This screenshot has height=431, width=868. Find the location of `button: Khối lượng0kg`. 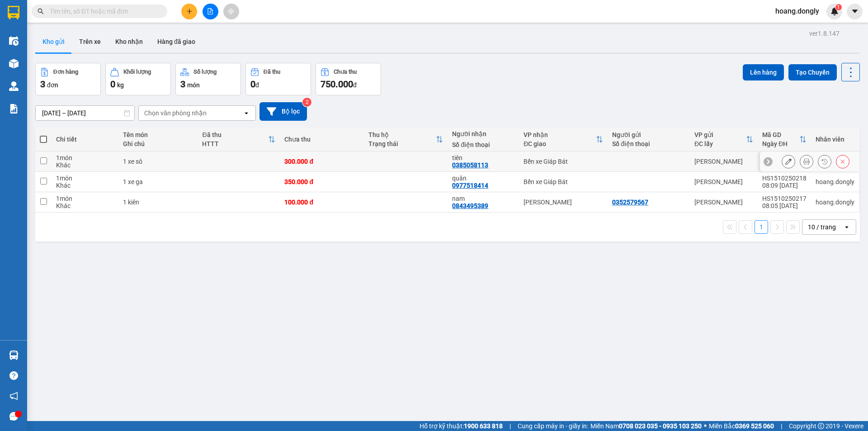

button: Khối lượng0kg is located at coordinates (138, 79).